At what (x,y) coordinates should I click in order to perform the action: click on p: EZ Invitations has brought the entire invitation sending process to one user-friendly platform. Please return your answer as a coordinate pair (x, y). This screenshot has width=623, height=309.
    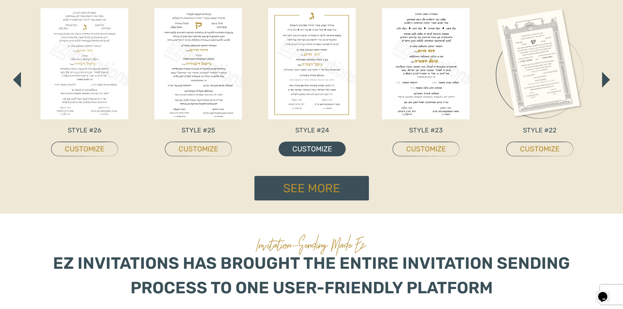
    Looking at the image, I should click on (311, 276).